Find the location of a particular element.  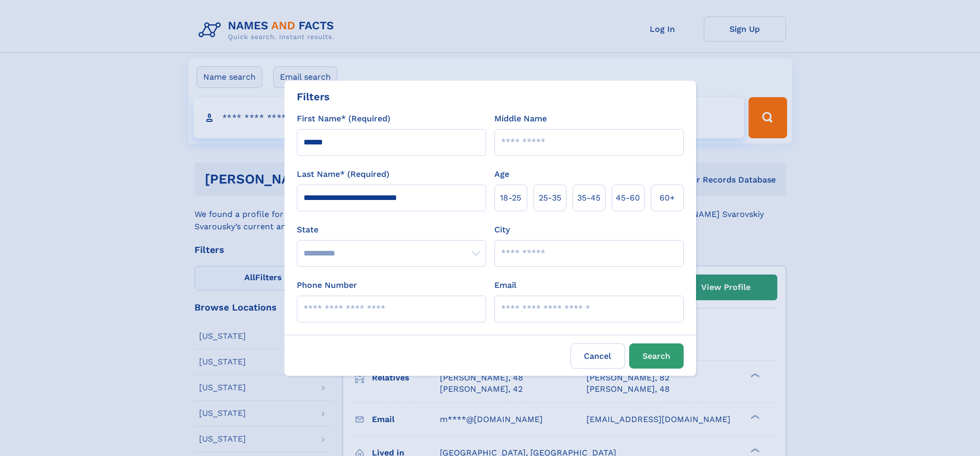

label: First Name* (Required) is located at coordinates (344, 119).